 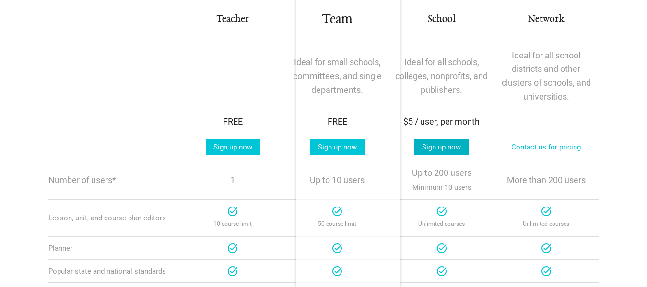 What do you see at coordinates (441, 76) in the screenshot?
I see `p: Ideal for all schools, colleges, nonprofits, and publishers.` at bounding box center [441, 76].